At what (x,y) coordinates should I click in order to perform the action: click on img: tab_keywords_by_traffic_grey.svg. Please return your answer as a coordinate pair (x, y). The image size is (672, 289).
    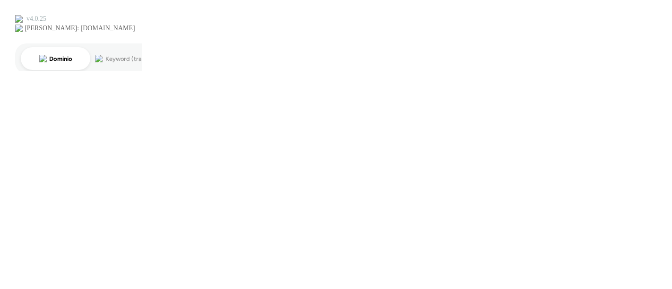
    Looking at the image, I should click on (99, 59).